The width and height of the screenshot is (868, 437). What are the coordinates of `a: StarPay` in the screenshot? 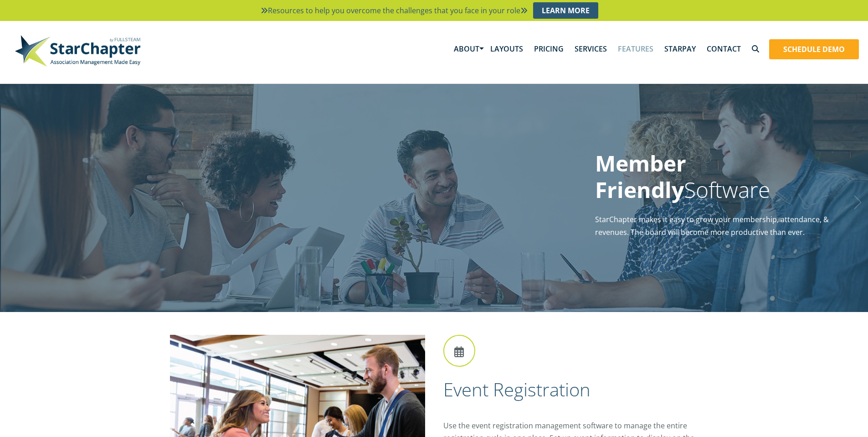 It's located at (680, 49).